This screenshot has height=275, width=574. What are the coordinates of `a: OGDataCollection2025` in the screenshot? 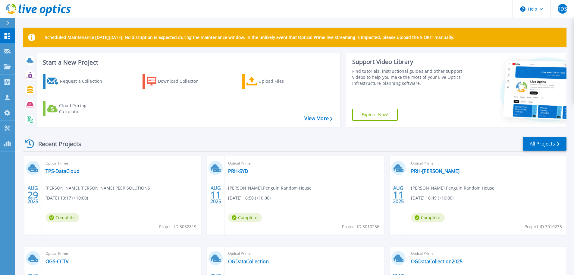 It's located at (437, 261).